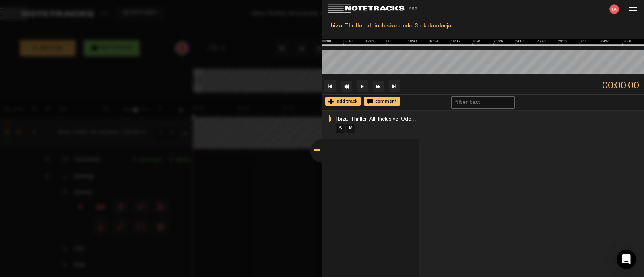 The height and width of the screenshot is (277, 644). What do you see at coordinates (483, 26) in the screenshot?
I see `div: Ibiza. Thriller all inclusive - odc. 3 - kolaudacja` at bounding box center [483, 26].